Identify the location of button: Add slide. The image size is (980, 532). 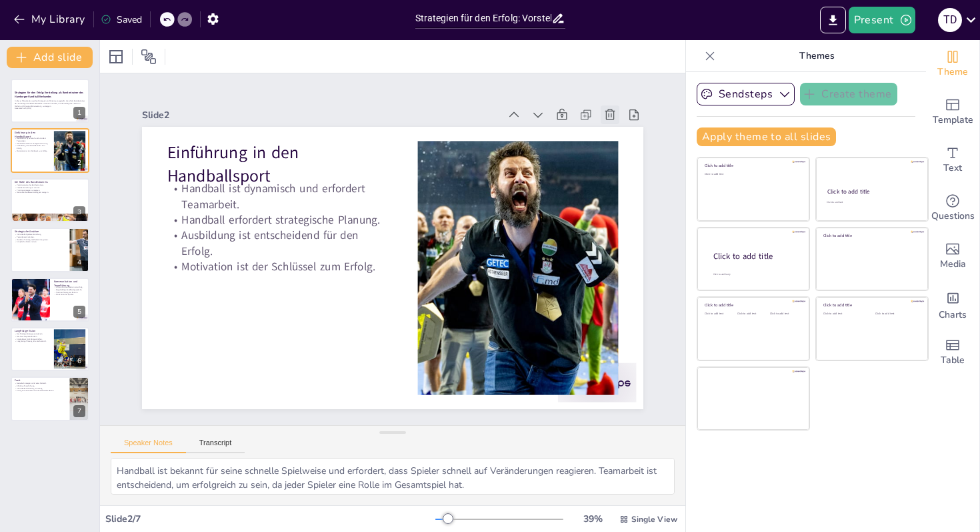
(50, 57).